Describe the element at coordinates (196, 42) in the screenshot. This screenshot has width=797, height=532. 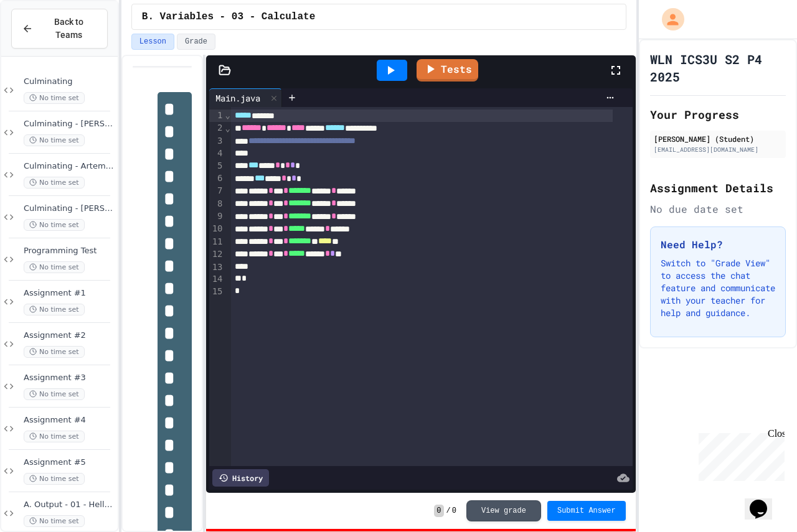
I see `button: Grade` at that location.